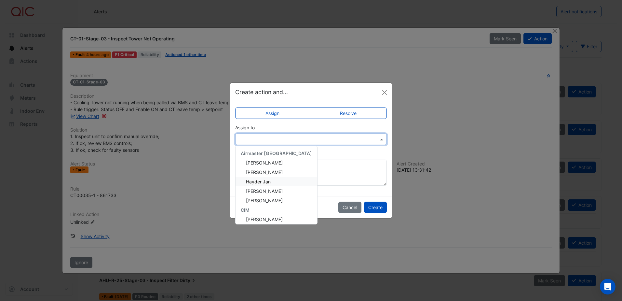 The image size is (622, 301). Describe the element at coordinates (276, 185) in the screenshot. I see `ng-dropdown-panel: Options list` at that location.